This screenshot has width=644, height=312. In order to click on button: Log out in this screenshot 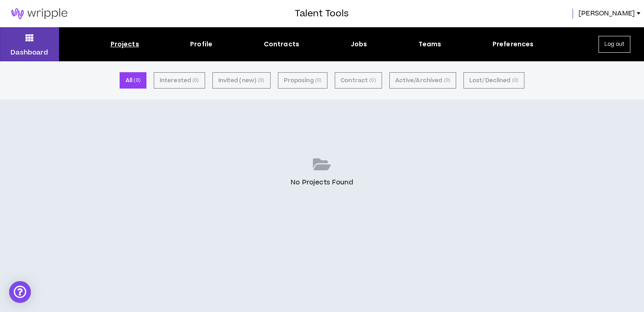, I will do `click(614, 44)`.